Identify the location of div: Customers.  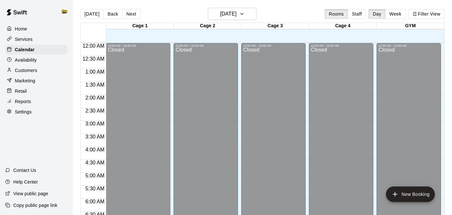
(36, 70).